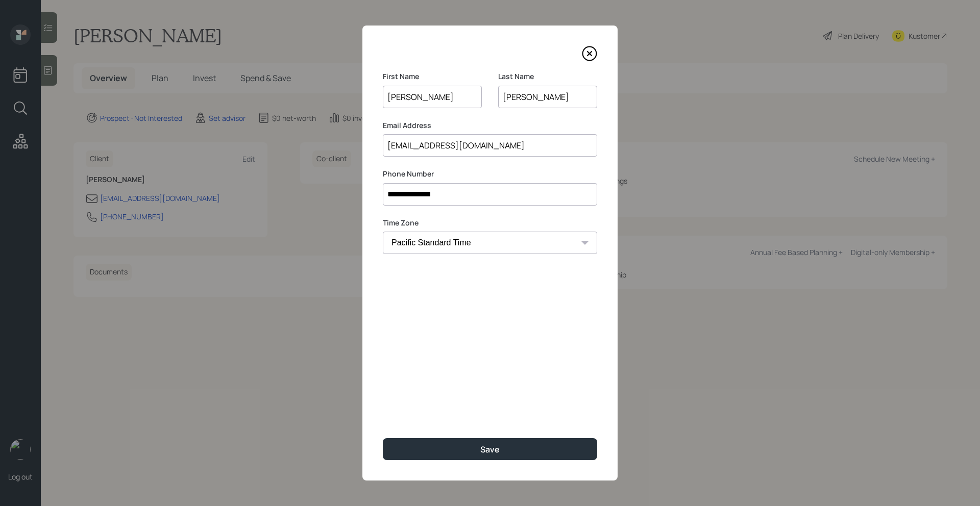  What do you see at coordinates (490, 223) in the screenshot?
I see `label: Time Zone` at bounding box center [490, 223].